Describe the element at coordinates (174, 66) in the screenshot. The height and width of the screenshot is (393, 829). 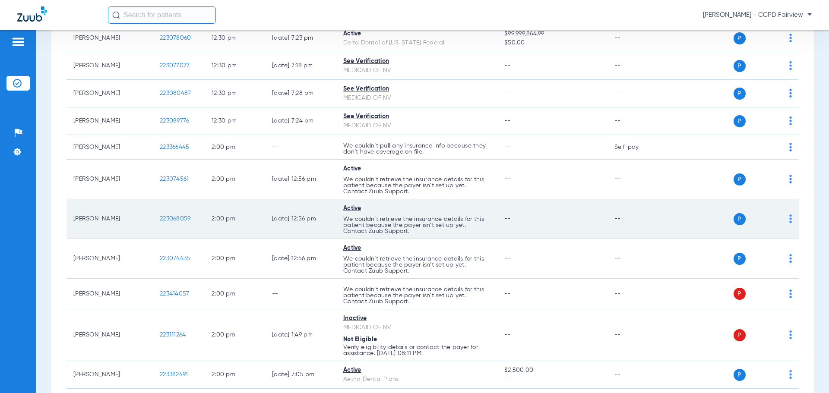
I see `span: 223077077` at that location.